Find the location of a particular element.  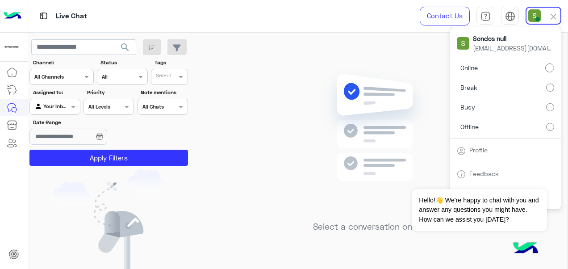

div: Select is located at coordinates (163, 76).